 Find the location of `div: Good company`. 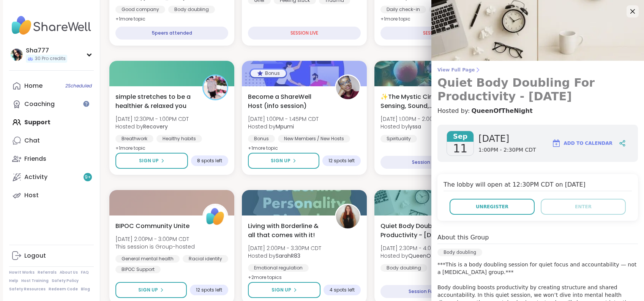

div: Good company is located at coordinates (140, 10).